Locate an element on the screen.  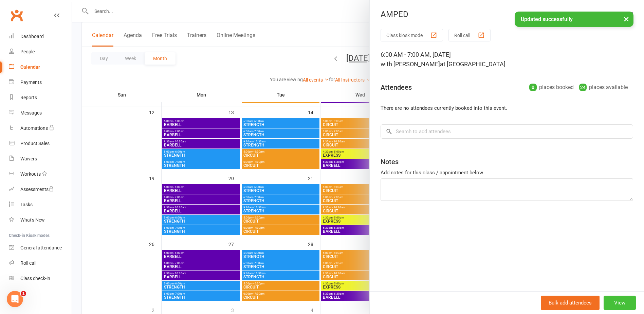
div: Calendar is located at coordinates (30, 67).